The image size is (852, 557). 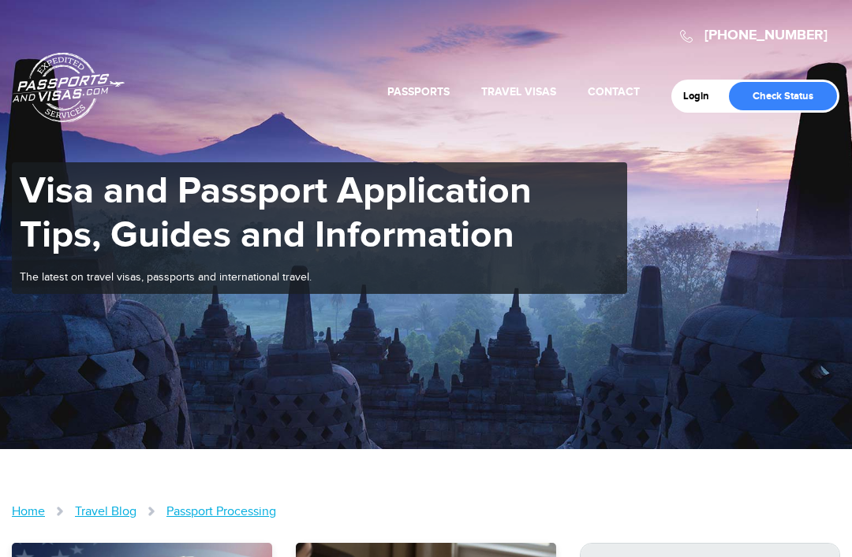 I want to click on a: Check Status, so click(x=782, y=96).